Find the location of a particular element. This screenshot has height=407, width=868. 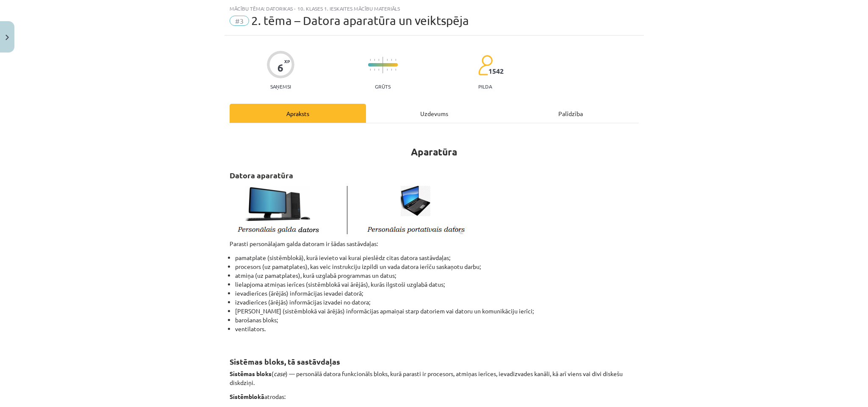

strong: Sistēmas bloks is located at coordinates (250, 374).